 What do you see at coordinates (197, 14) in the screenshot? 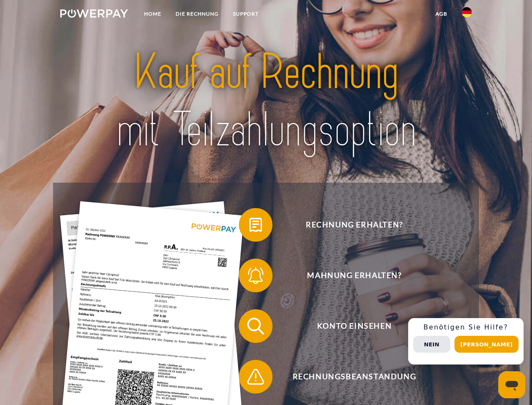
I see `a: DIE RECHNUNG` at bounding box center [197, 14].